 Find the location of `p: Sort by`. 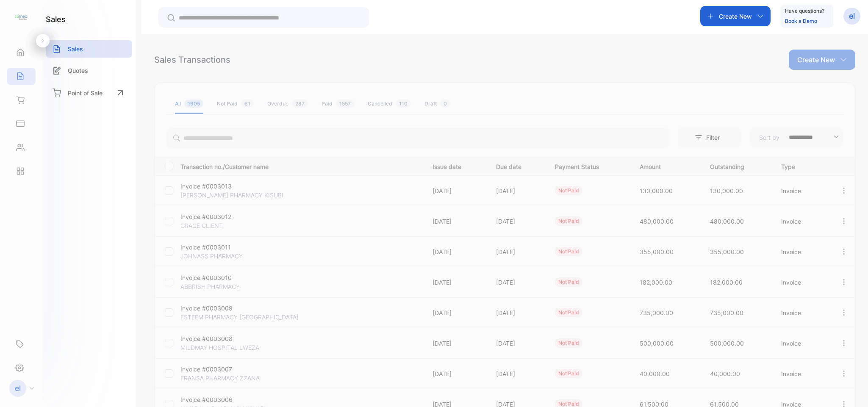

p: Sort by is located at coordinates (769, 137).